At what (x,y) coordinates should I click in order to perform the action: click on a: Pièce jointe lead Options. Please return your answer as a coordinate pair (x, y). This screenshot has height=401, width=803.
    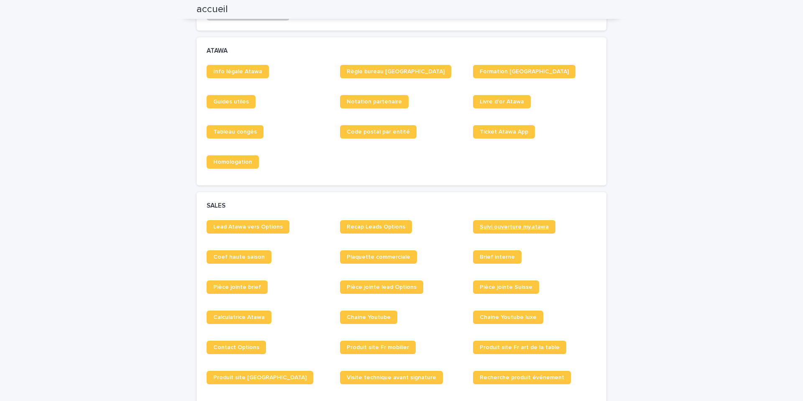
    Looking at the image, I should click on (382, 287).